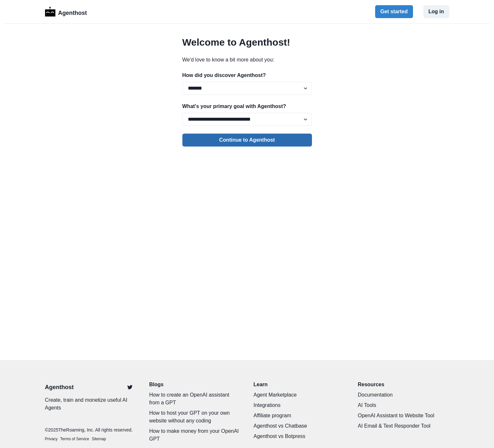 This screenshot has width=494, height=448. I want to click on a: Agent Marketplace, so click(299, 395).